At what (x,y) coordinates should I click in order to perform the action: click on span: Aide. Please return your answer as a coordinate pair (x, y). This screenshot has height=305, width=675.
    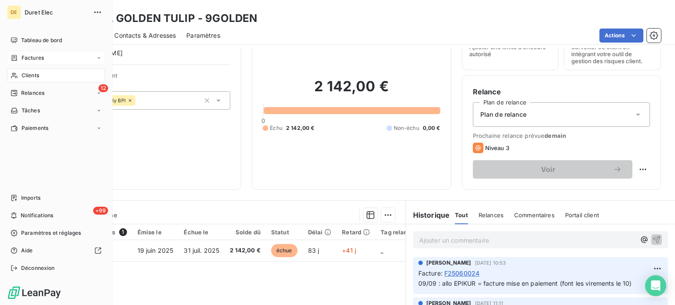
    Looking at the image, I should click on (27, 251).